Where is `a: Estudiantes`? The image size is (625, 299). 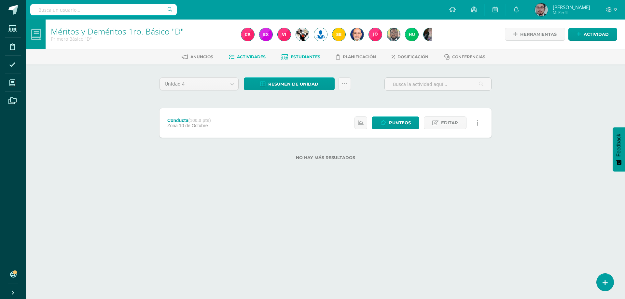 a: Estudiantes is located at coordinates (301, 57).